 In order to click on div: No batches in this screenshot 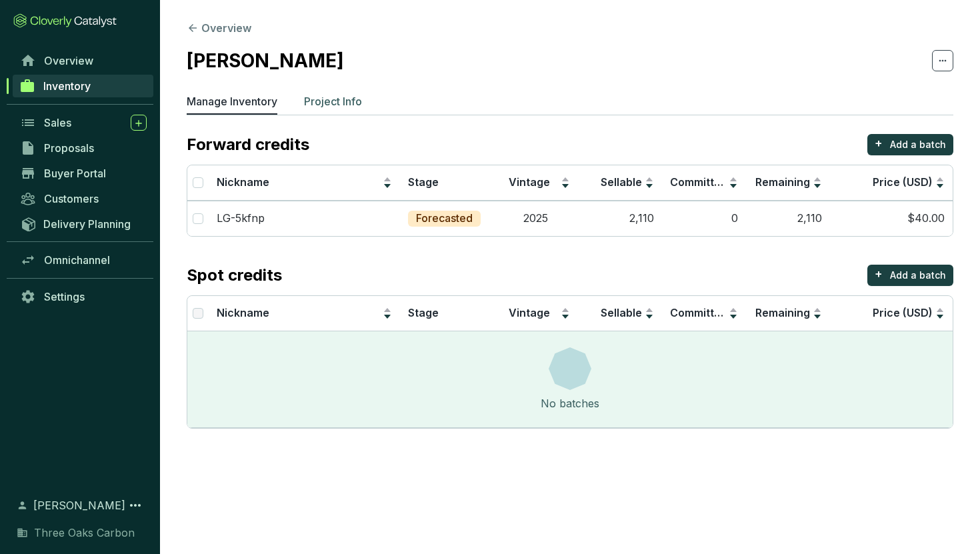, I will do `click(570, 403)`.